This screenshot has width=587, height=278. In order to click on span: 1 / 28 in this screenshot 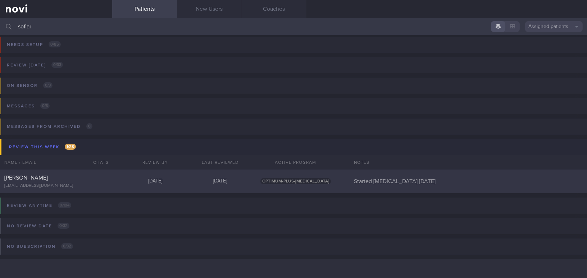, I will do `click(70, 147)`.